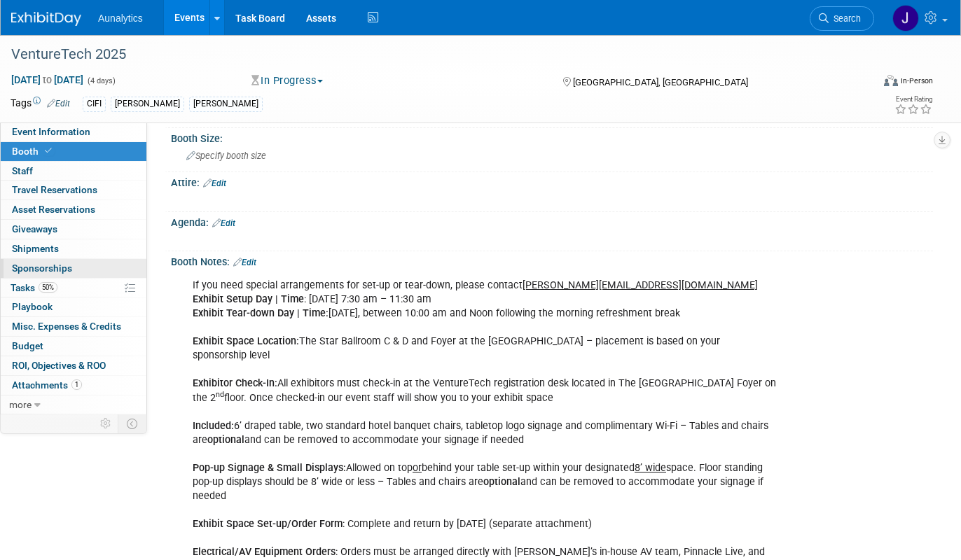  Describe the element at coordinates (73, 346) in the screenshot. I see `a: Budget` at that location.